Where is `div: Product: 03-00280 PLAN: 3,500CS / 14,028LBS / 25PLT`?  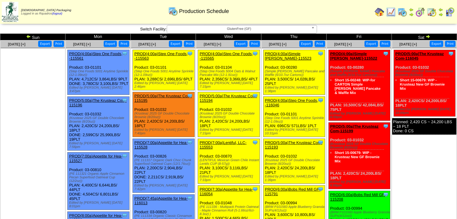 div: Product: 03-00280 PLAN: 3,500CS / 14,028LBS / 25PLT is located at coordinates (294, 72).